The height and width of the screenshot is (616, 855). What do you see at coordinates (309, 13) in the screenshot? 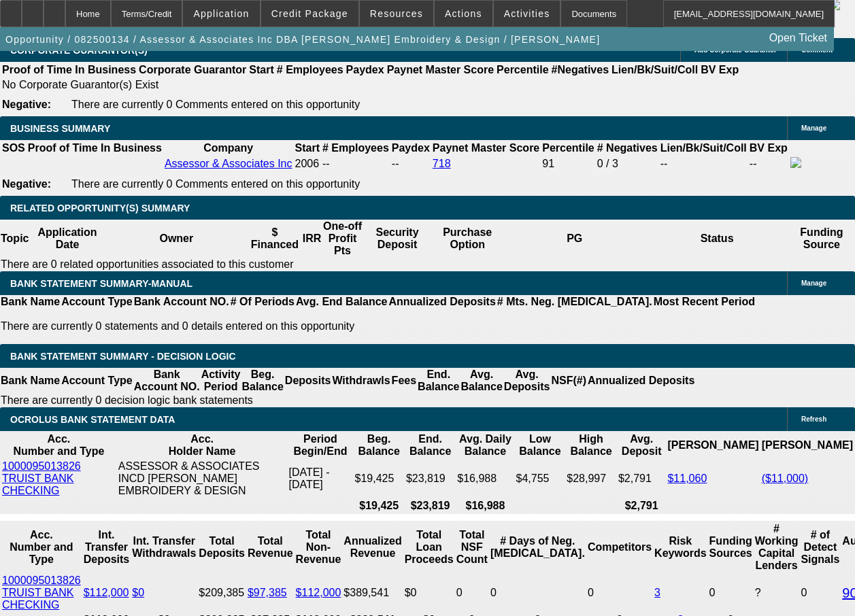
I see `button: Credit Package` at bounding box center [309, 13].